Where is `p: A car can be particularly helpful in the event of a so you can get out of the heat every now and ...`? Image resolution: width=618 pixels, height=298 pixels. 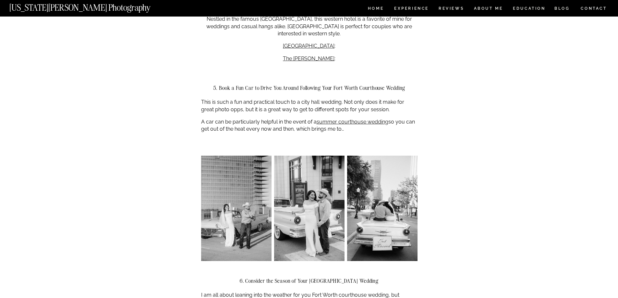
p: A car can be particularly helpful in the event of a so you can get out of the heat every now and ... is located at coordinates (309, 126).